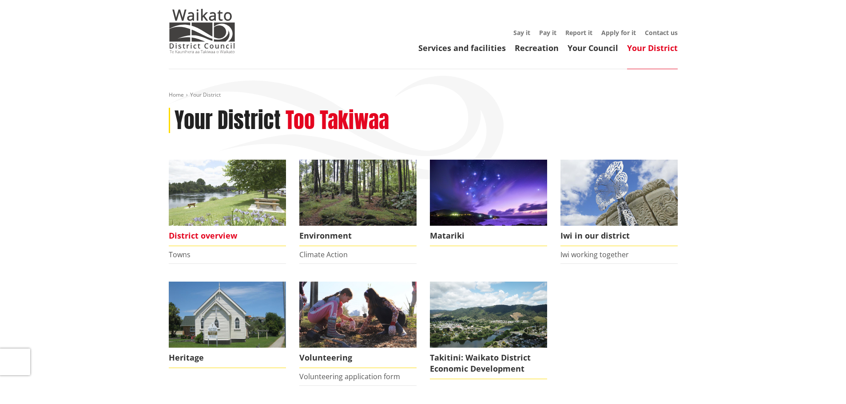  I want to click on a: Pay it, so click(547, 32).